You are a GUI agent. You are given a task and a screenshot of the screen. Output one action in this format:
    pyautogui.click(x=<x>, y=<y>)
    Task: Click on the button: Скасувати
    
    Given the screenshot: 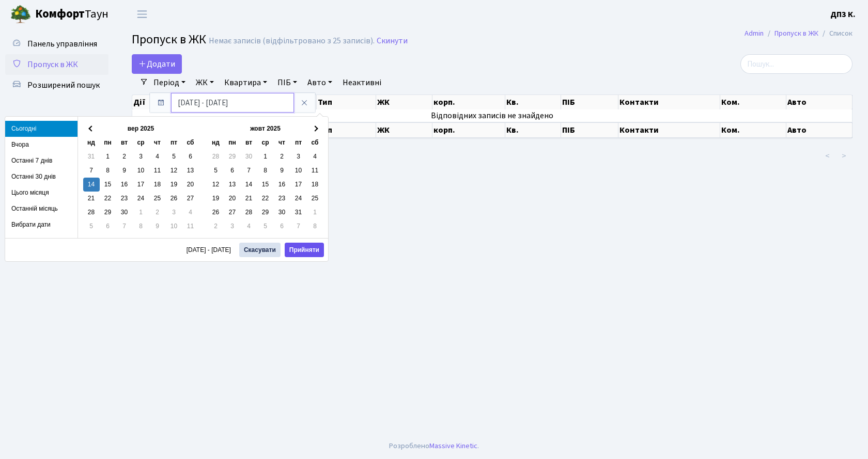 What is the action you would take?
    pyautogui.click(x=260, y=250)
    